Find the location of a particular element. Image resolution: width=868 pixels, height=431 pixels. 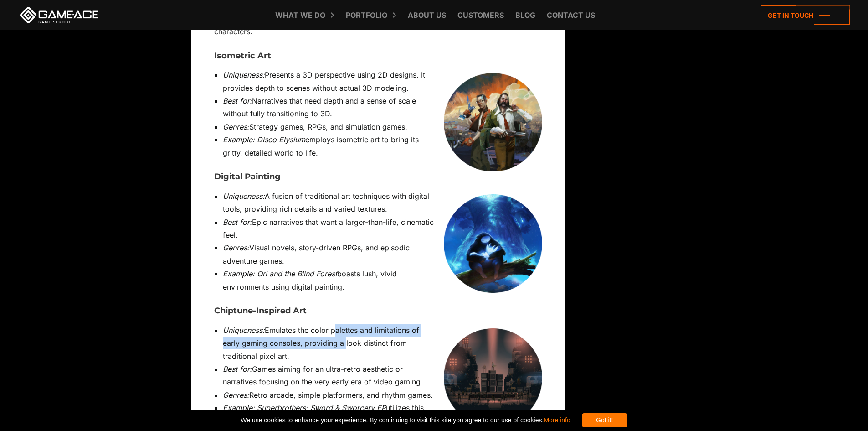

h3: Chiptune-Inspired Art is located at coordinates (378, 311).